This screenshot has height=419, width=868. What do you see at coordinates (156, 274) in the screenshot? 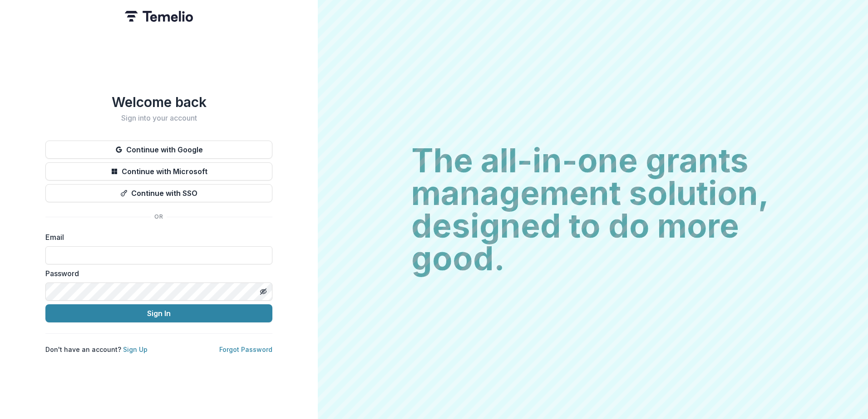
I see `label: Password` at bounding box center [156, 274].